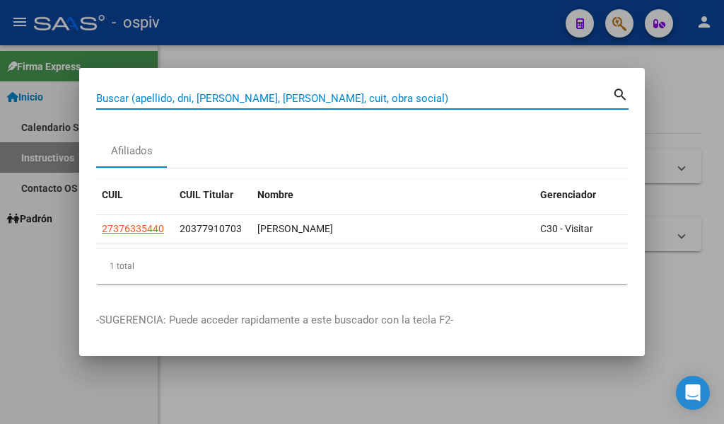 Image resolution: width=724 pixels, height=424 pixels. Describe the element at coordinates (584, 194) in the screenshot. I see `datatable-header-cell: Gerenciador` at that location.